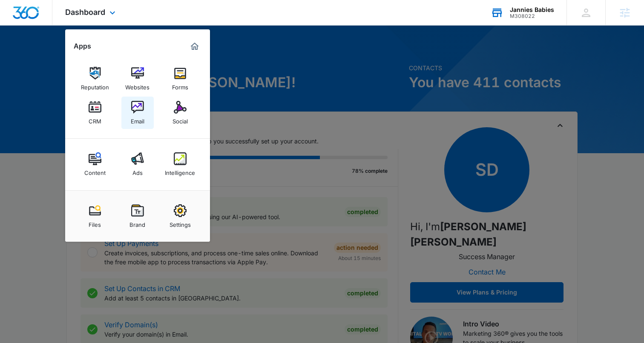 Image resolution: width=644 pixels, height=343 pixels. I want to click on div: Reputation, so click(95, 85).